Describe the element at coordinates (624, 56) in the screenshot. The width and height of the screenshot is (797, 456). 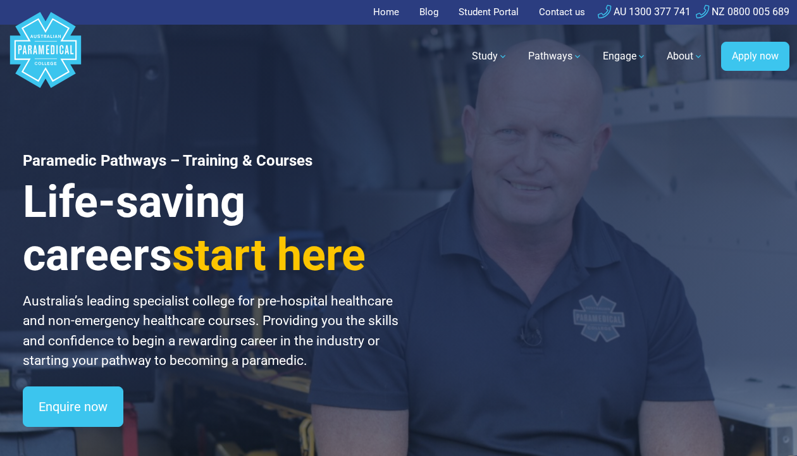
I see `a: Engage` at that location.